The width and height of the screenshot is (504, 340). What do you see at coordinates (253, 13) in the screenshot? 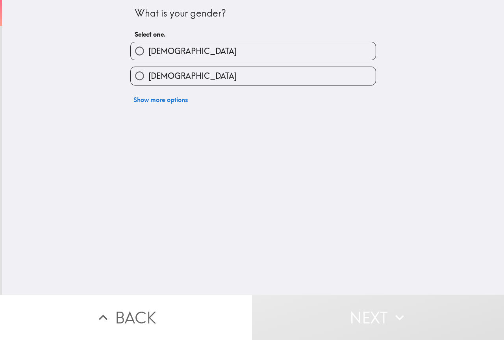
I see `div: What is your gender?` at bounding box center [253, 13].